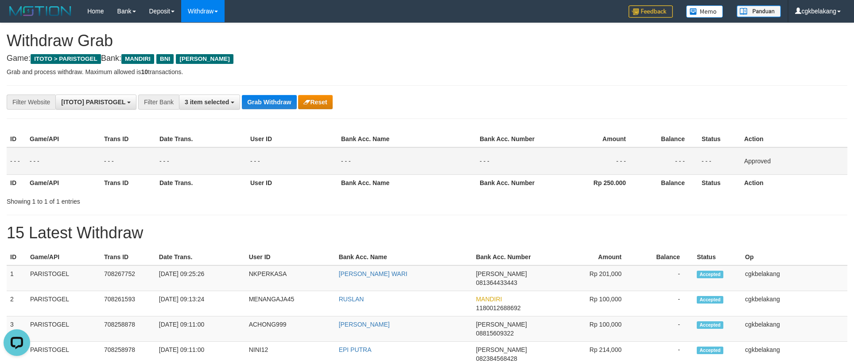  Describe the element at coordinates (794, 161) in the screenshot. I see `td: Approved` at that location.